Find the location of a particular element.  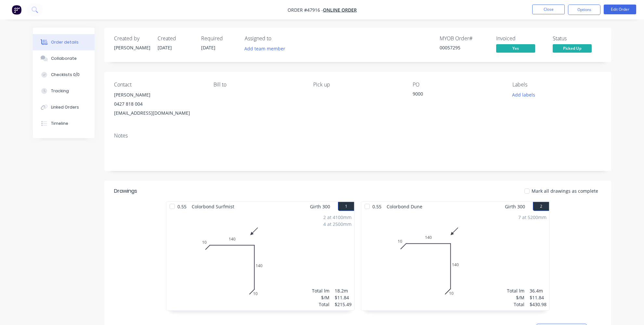

div: 9000 is located at coordinates (454, 95).